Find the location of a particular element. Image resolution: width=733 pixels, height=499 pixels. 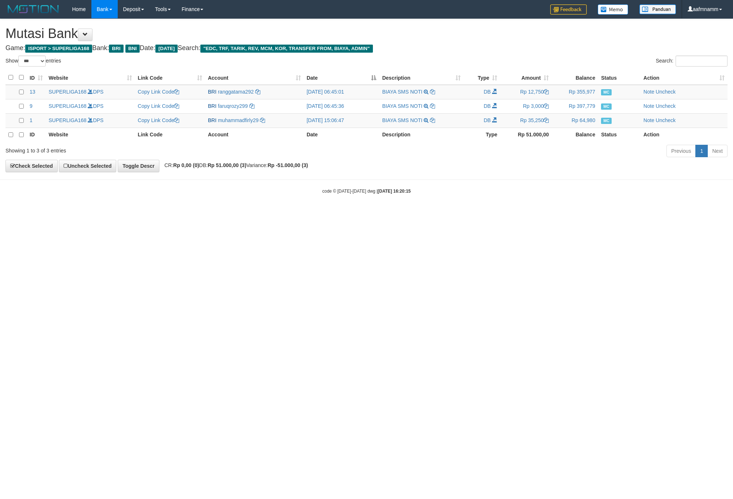

td: Rp 3,000 is located at coordinates (526, 106).